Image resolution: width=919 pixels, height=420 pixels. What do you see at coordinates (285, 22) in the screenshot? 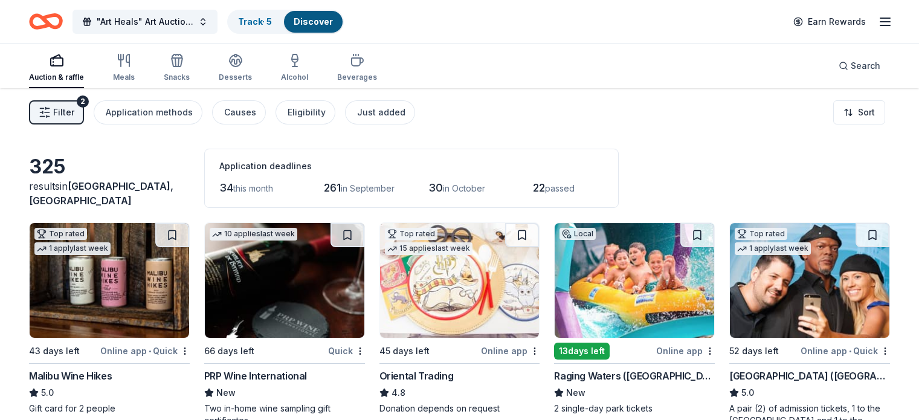
I see `button: Track· 5Discover` at bounding box center [285, 22].